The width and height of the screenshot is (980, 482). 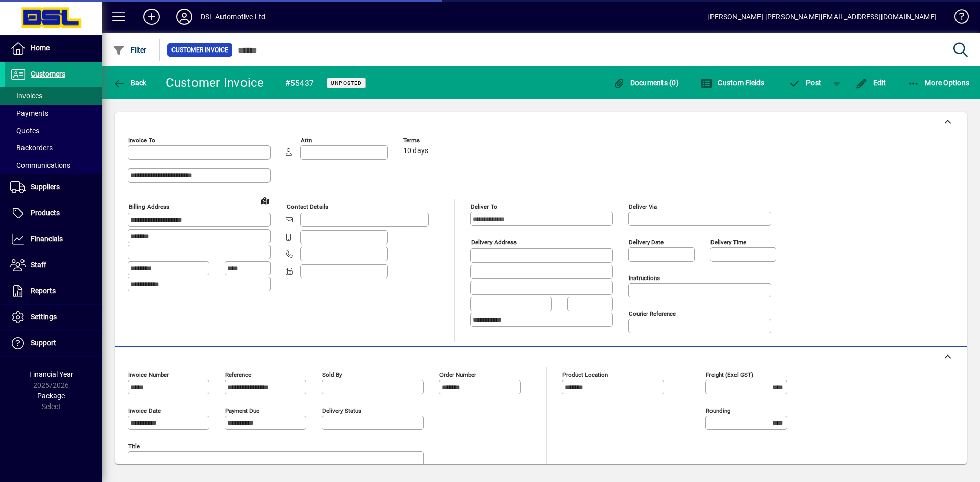 I want to click on mat-label: Deliver via, so click(x=643, y=207).